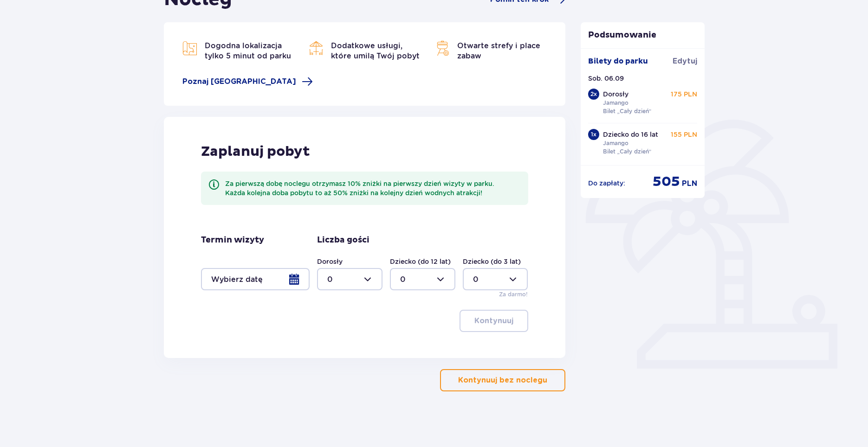 The height and width of the screenshot is (447, 868). What do you see at coordinates (690, 184) in the screenshot?
I see `p: PLN` at bounding box center [690, 184].